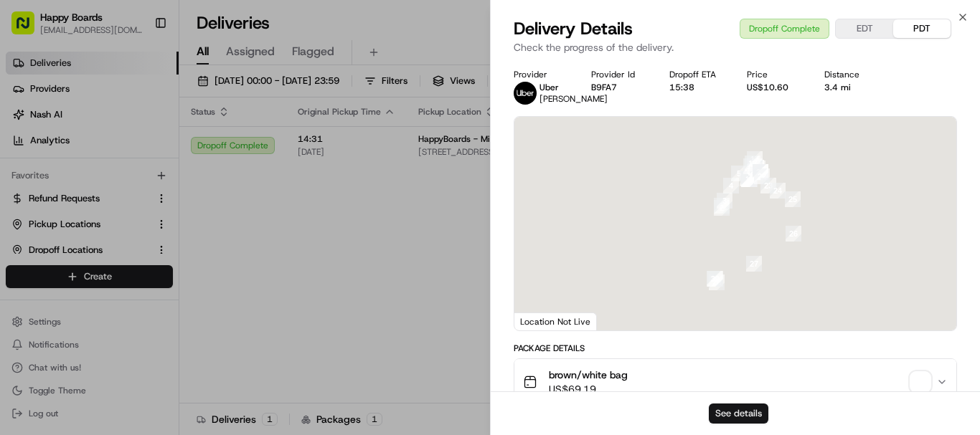  I want to click on img: uber-new-logo.jpeg, so click(525, 93).